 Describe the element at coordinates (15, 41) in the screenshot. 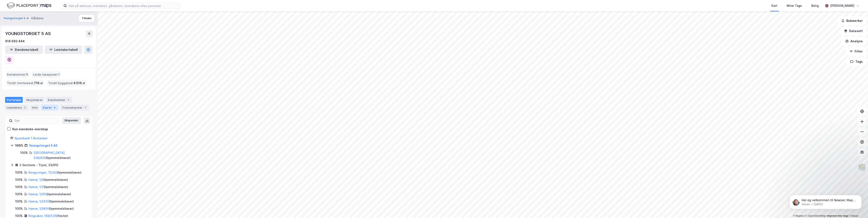

I see `div: 918 692 444` at that location.